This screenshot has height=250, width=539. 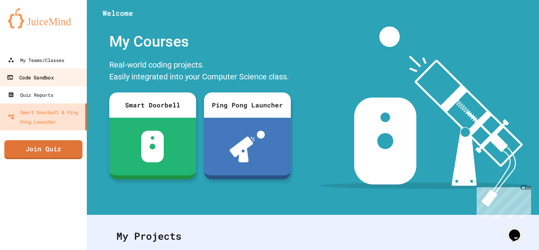 What do you see at coordinates (29, 26) in the screenshot?
I see `div: Chat with us now!Close` at bounding box center [29, 26].